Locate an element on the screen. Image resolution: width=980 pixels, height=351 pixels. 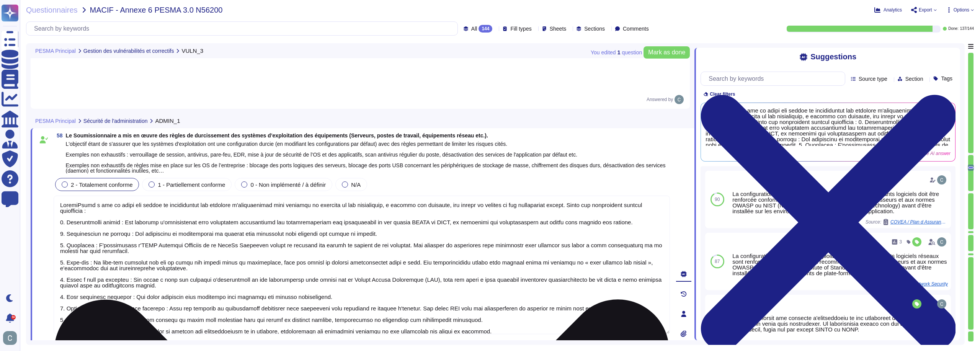
span: 1 - Partiellement conforme is located at coordinates (191, 184).